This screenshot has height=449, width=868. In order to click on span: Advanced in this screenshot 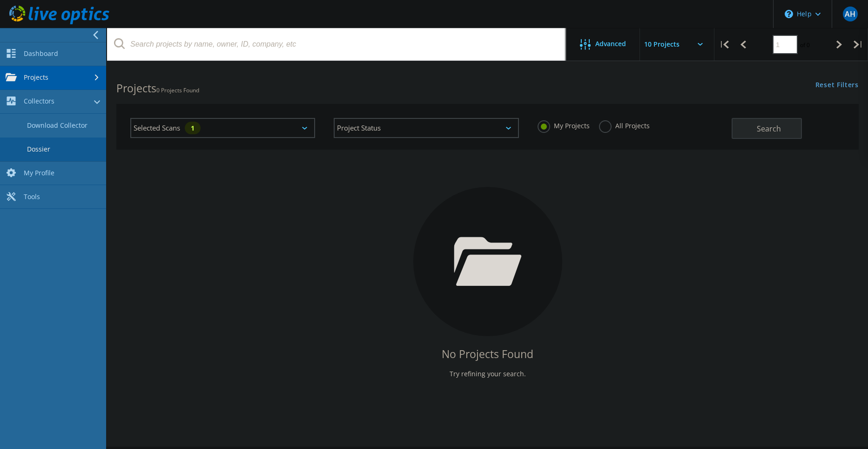, I will do `click(611, 44)`.